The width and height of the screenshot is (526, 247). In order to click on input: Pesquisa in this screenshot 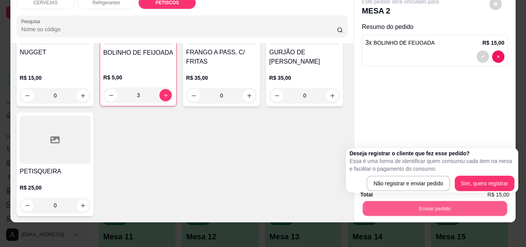, I will do `click(179, 29)`.